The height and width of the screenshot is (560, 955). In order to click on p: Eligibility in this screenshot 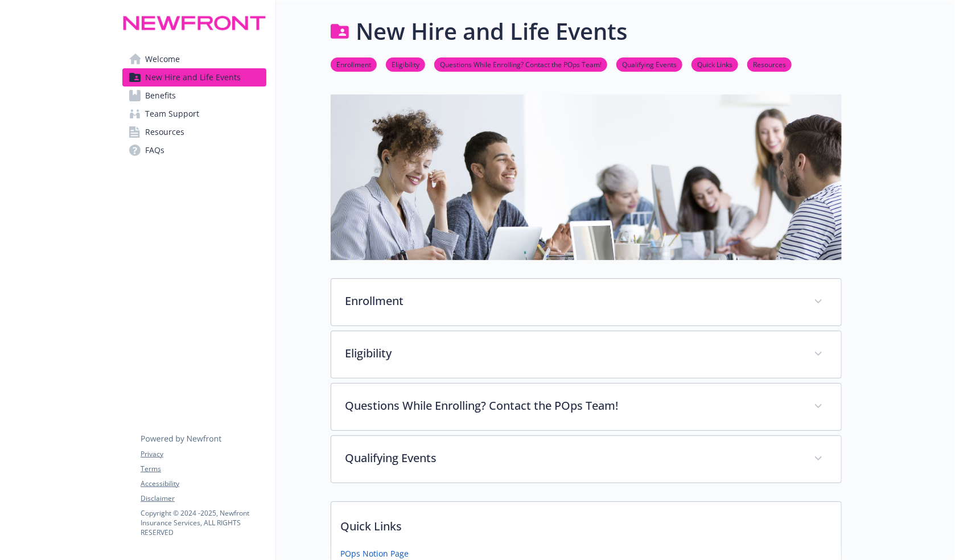, I will do `click(572, 354)`.